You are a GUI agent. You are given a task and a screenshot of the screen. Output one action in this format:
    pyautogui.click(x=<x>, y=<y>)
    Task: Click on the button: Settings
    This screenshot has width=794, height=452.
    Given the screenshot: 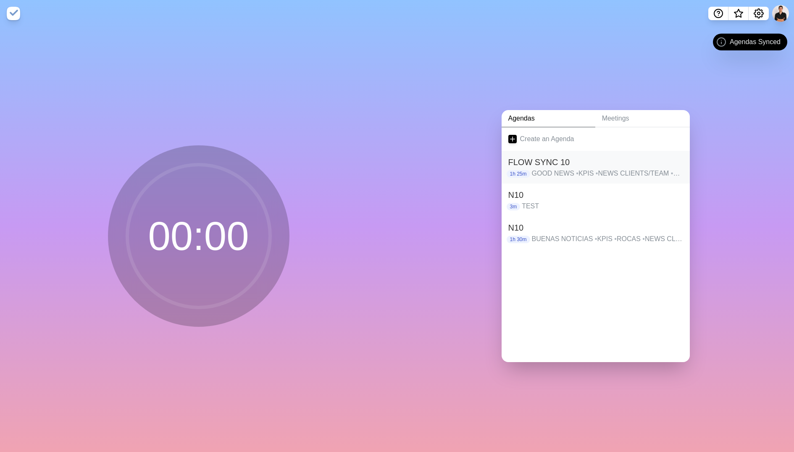 What is the action you would take?
    pyautogui.click(x=758, y=13)
    